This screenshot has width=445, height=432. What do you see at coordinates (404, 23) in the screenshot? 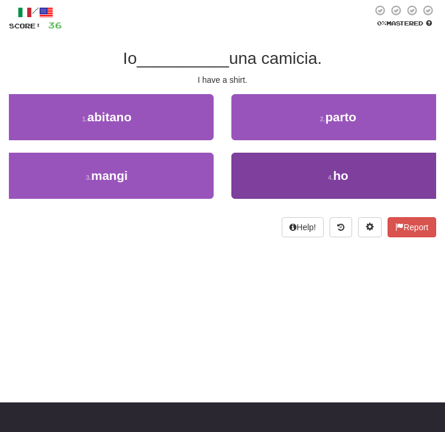
I see `div: Mastered` at bounding box center [404, 23].